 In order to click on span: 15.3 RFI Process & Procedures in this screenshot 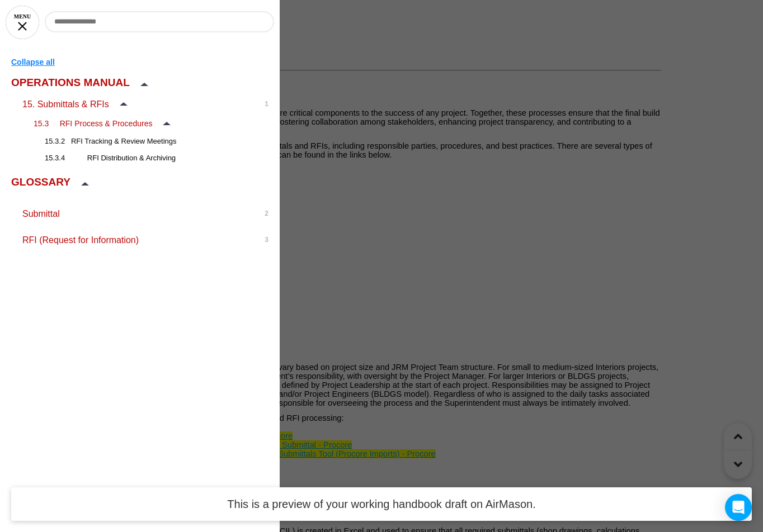, I will do `click(93, 124)`.